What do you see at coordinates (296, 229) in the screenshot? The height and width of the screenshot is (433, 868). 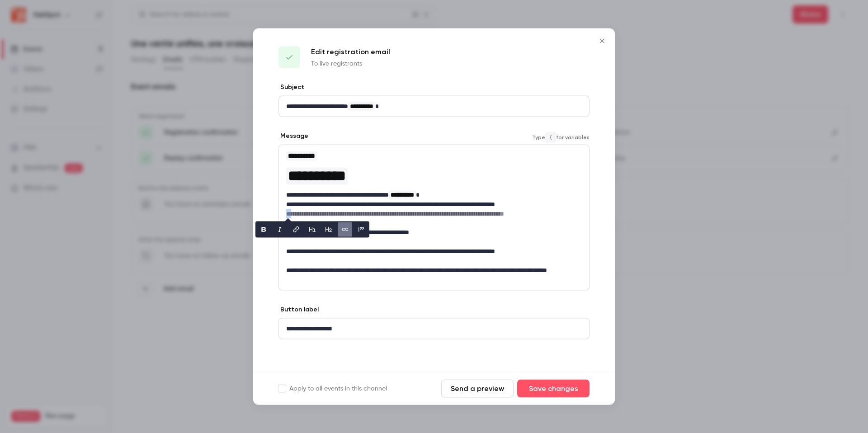 I see `button: link` at bounding box center [296, 229].